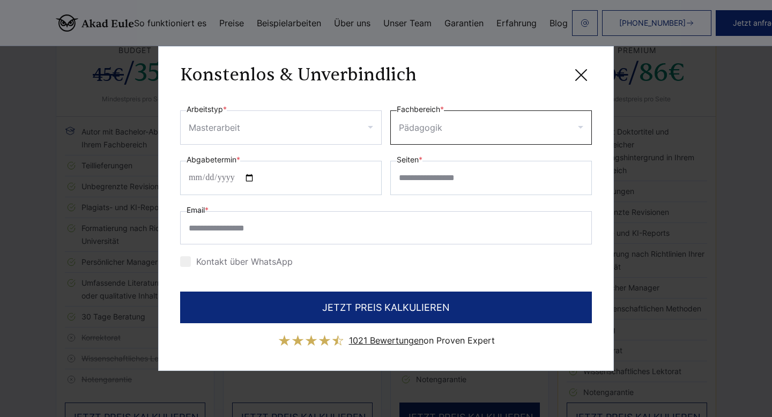 Image resolution: width=772 pixels, height=417 pixels. I want to click on span: 1021 Bewertungen, so click(386, 340).